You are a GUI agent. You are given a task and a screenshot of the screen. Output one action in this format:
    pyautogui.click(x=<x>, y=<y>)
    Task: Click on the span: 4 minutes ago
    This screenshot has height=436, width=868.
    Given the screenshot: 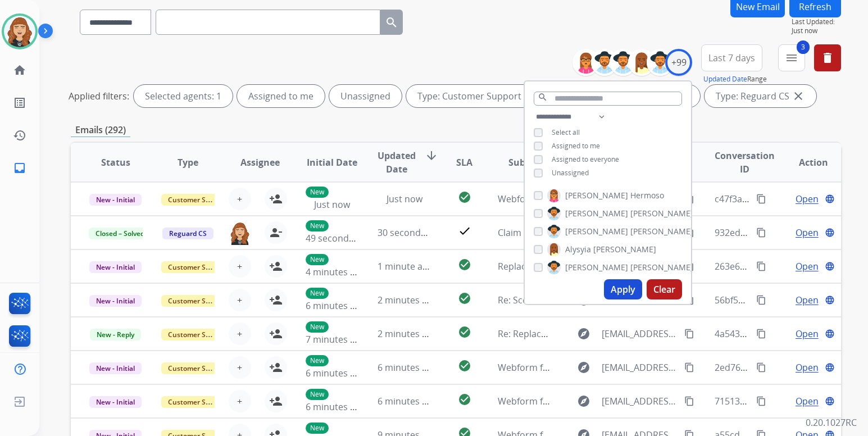 What is the action you would take?
    pyautogui.click(x=335, y=272)
    